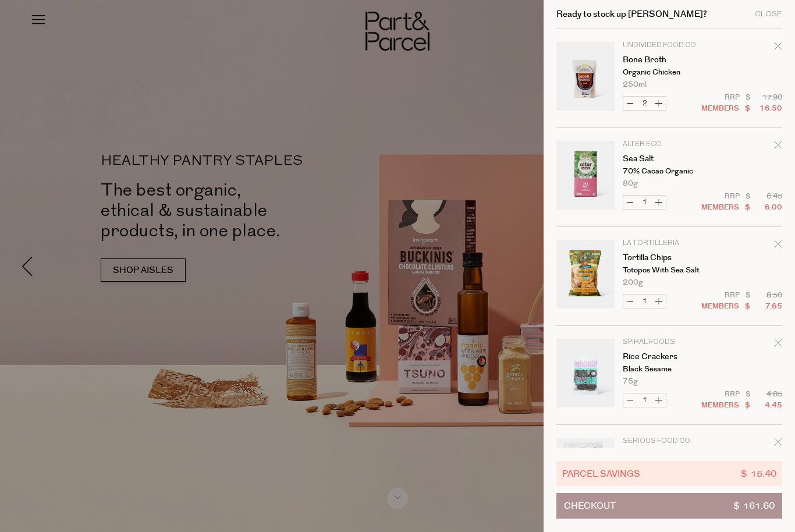  Describe the element at coordinates (668, 60) in the screenshot. I see `a: Bone Broth` at that location.